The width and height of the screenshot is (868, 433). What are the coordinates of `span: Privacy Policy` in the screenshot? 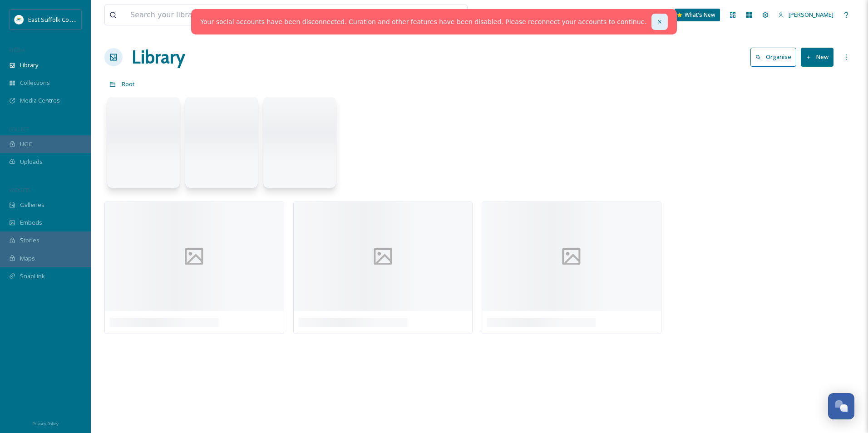 It's located at (45, 423).